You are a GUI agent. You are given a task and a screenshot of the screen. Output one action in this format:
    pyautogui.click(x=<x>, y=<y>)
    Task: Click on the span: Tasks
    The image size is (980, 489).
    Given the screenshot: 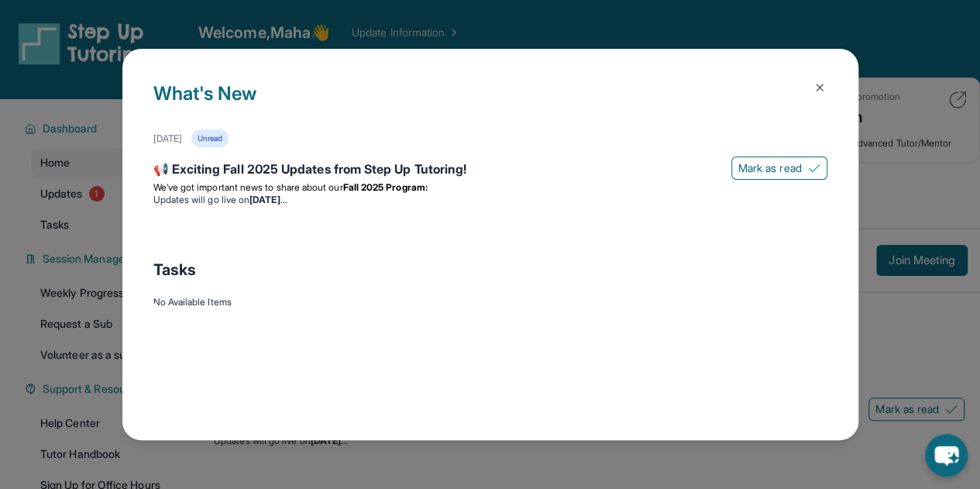 What is the action you would take?
    pyautogui.click(x=174, y=270)
    